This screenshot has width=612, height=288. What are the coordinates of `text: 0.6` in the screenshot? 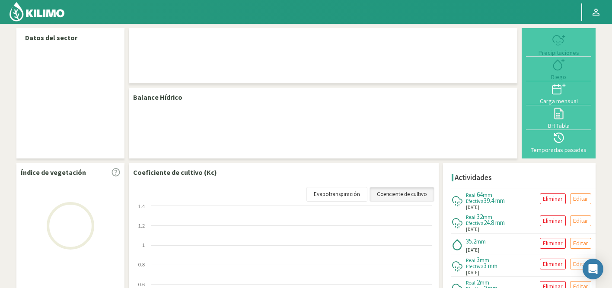 It's located at (141, 285).